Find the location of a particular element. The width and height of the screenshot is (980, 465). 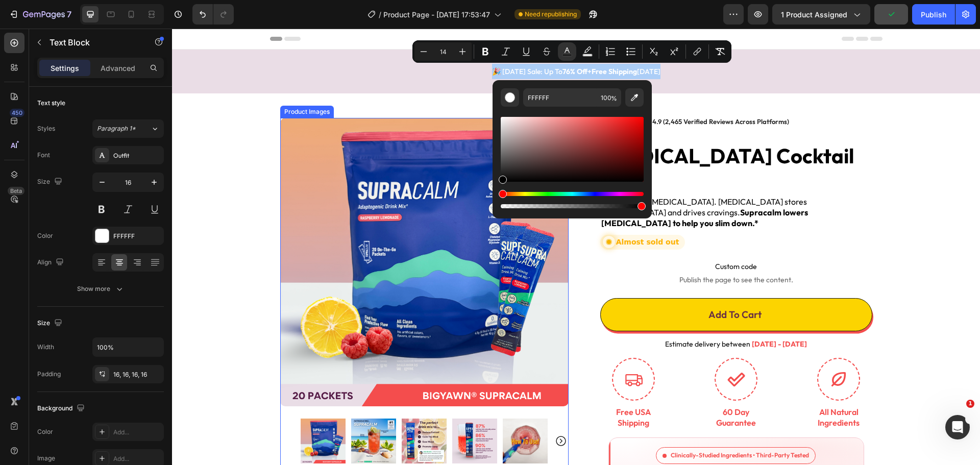

div: Beta is located at coordinates (16, 191).